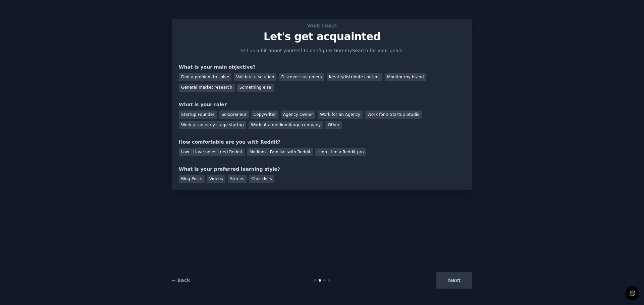 This screenshot has width=644, height=305. What do you see at coordinates (212, 152) in the screenshot?
I see `div: Low - Have never tried Reddit` at bounding box center [212, 152].